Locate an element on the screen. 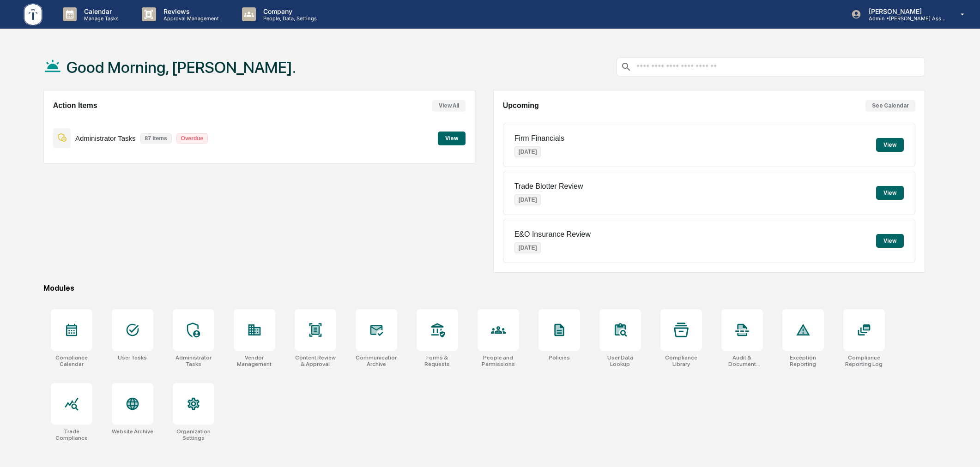 The width and height of the screenshot is (980, 467). button: See Calendar is located at coordinates (890, 105).